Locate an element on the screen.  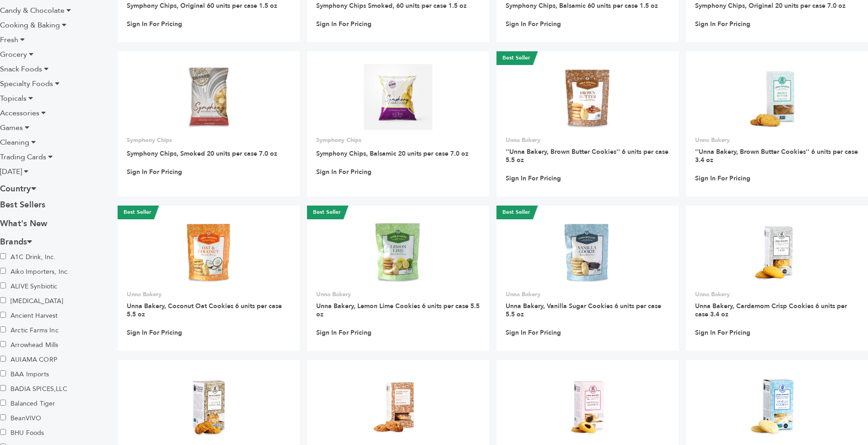
a: Unna Bakery, Cardamom Crisp Cookies 6 units per case 3.4 oz is located at coordinates (772, 310).